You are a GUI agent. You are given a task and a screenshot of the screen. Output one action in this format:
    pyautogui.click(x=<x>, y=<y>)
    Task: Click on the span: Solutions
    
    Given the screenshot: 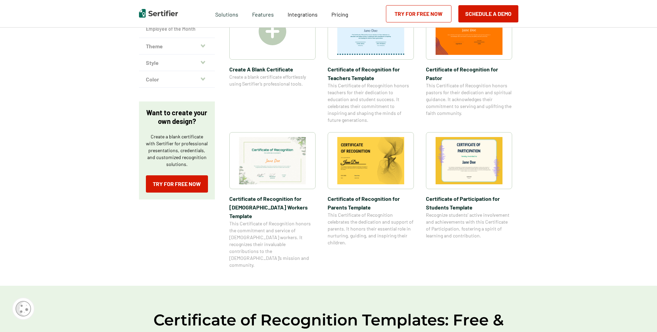 What is the action you would take?
    pyautogui.click(x=226, y=13)
    